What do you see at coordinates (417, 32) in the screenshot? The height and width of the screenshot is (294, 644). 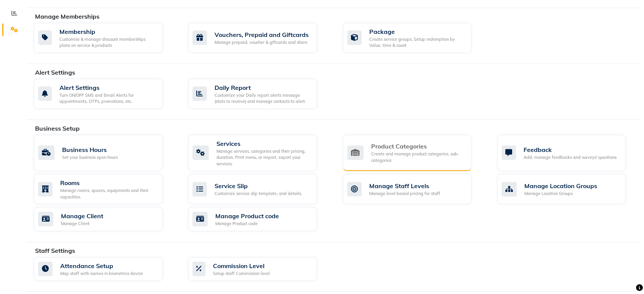 I see `div: Package` at bounding box center [417, 32].